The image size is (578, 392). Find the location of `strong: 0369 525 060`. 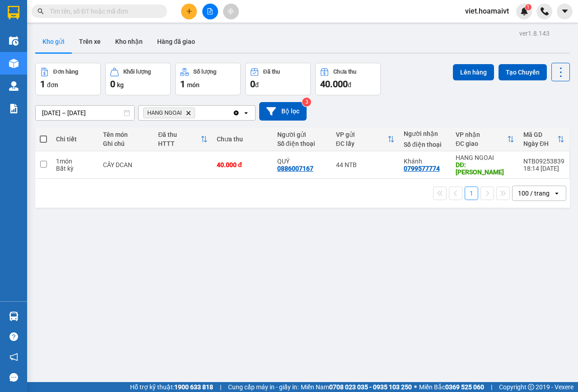

strong: 0369 525 060 is located at coordinates (465, 387).